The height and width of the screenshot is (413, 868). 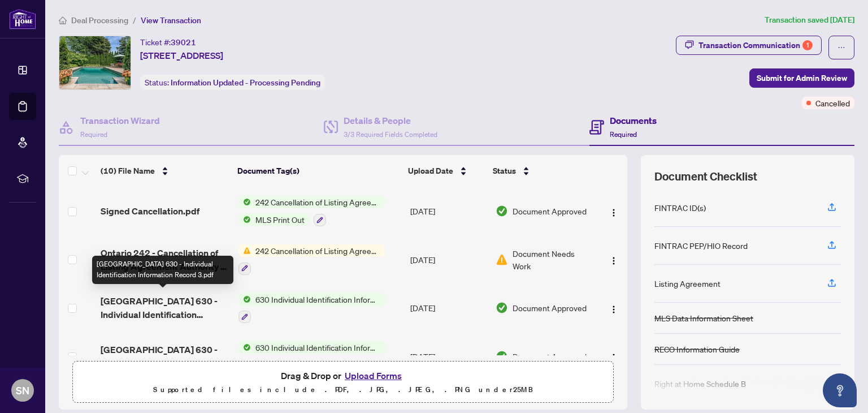 I want to click on span: Information Updated - Processing Pending, so click(x=245, y=83).